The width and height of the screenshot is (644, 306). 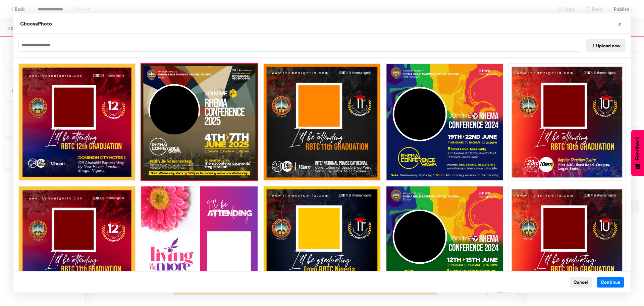 What do you see at coordinates (606, 46) in the screenshot?
I see `button: Upload new` at bounding box center [606, 46].